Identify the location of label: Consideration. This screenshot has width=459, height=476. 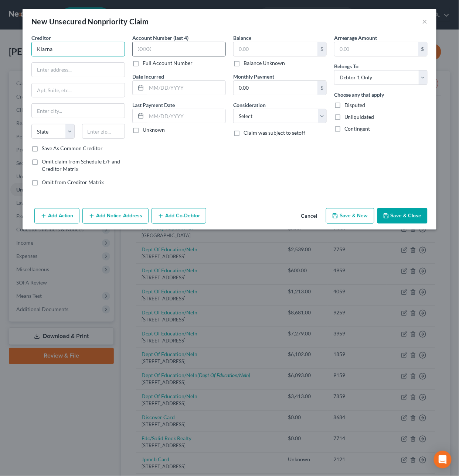
(250, 105).